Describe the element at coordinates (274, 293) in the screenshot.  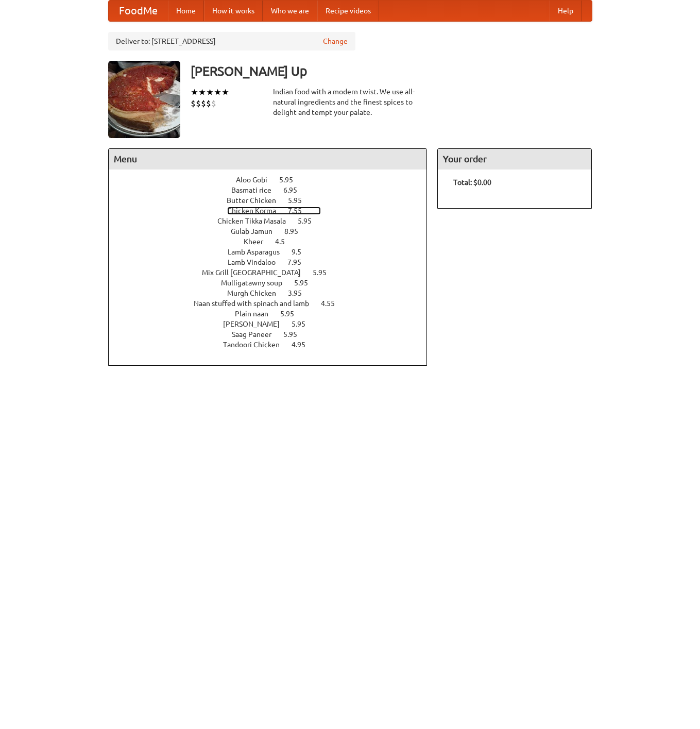
I see `a: Murgh Chicken 3.95` at that location.